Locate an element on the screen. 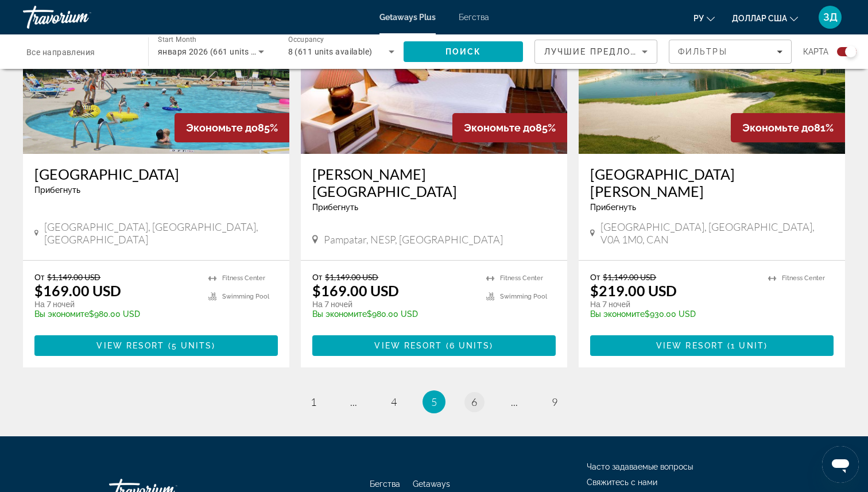 The height and width of the screenshot is (492, 868). span: 8 (611 units available) is located at coordinates (330, 52).